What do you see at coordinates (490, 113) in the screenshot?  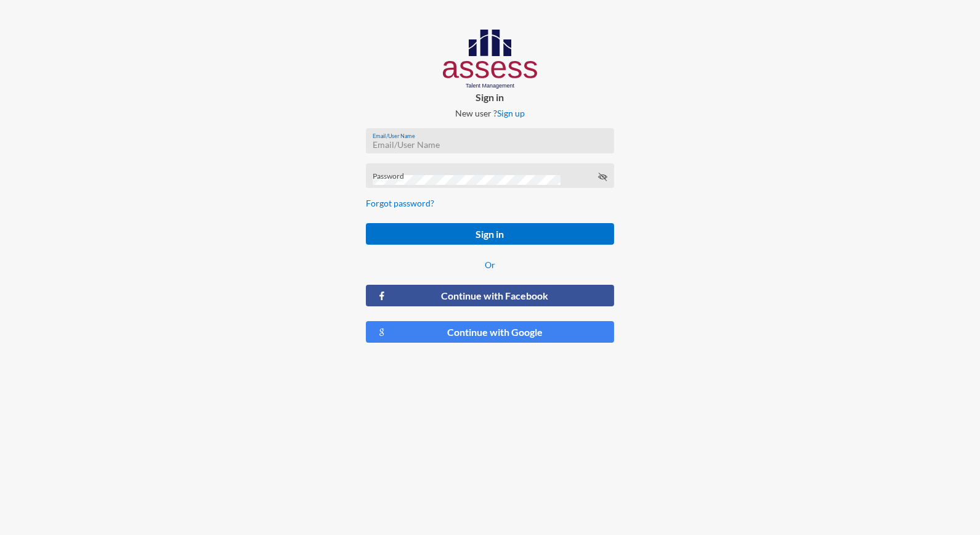 I see `p: New user ?` at bounding box center [490, 113].